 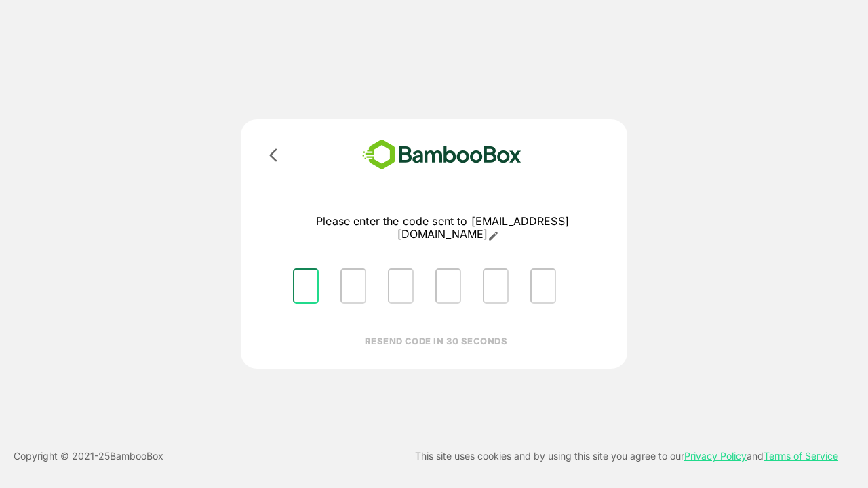 What do you see at coordinates (716, 455) in the screenshot?
I see `a: Privacy Policy` at bounding box center [716, 455].